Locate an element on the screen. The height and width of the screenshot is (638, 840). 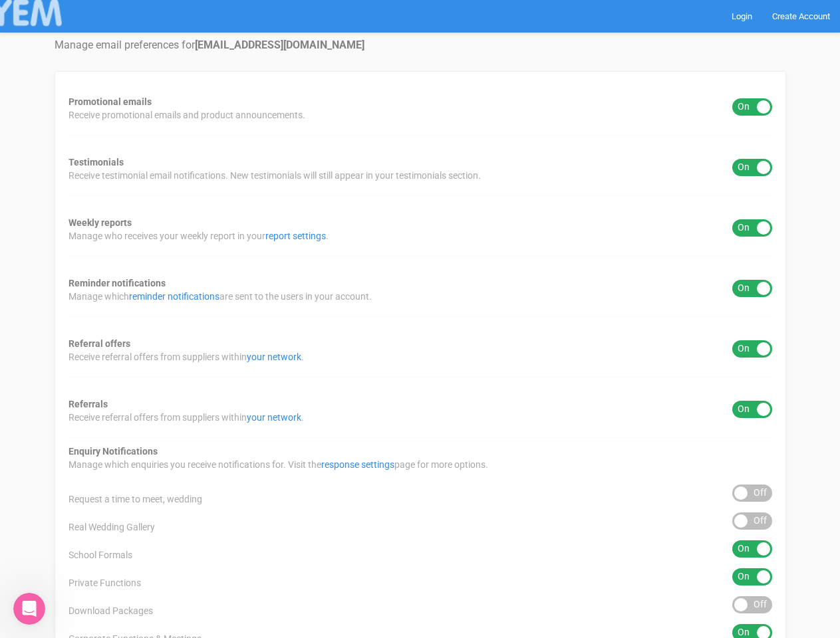
span: Receive testimonial email notifications. New testimonials will still appear in your testimonials ... is located at coordinates (275, 175).